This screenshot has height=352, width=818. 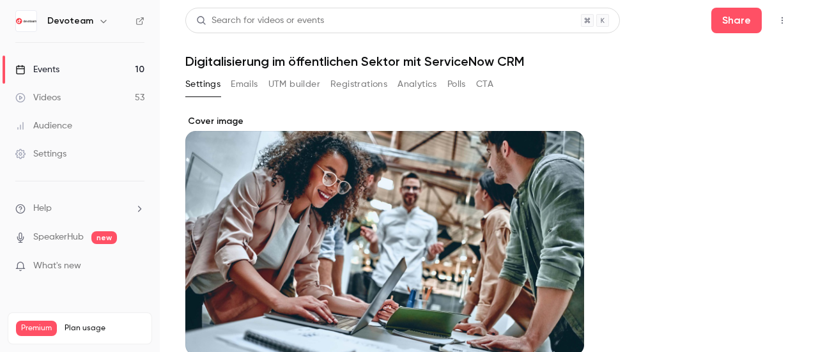 I want to click on button: UTM builder, so click(x=294, y=84).